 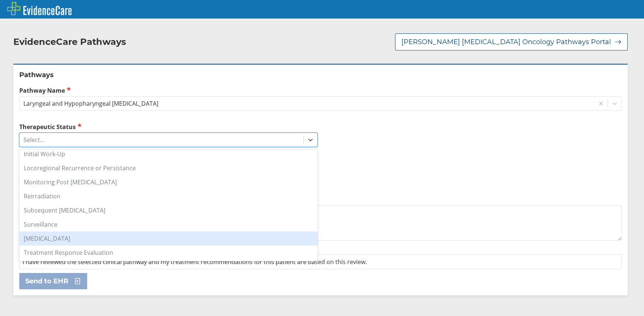 I want to click on label: Additional Details, so click(x=321, y=199).